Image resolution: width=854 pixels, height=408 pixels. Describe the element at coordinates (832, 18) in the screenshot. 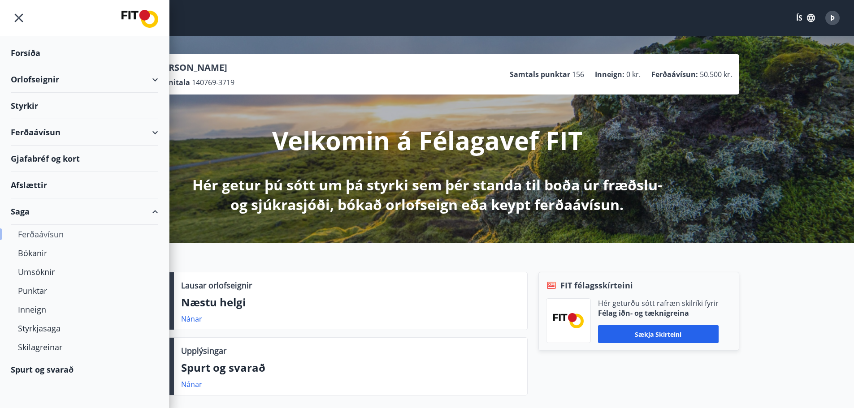

I see `span: Þ` at that location.